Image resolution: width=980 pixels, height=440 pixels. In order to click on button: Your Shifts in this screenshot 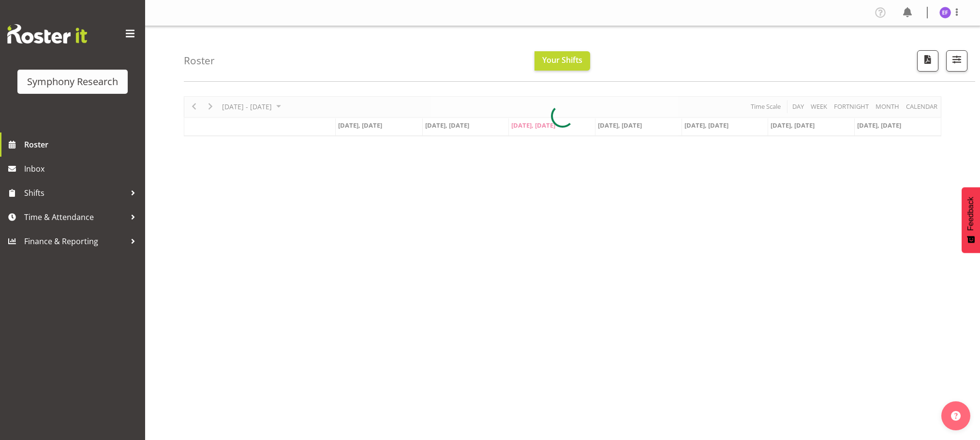, I will do `click(562, 61)`.